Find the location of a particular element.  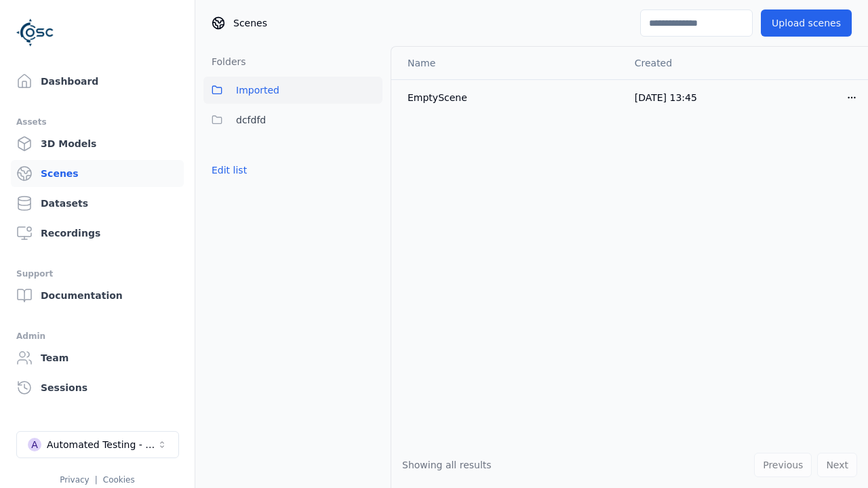

a: Documentation is located at coordinates (97, 295).